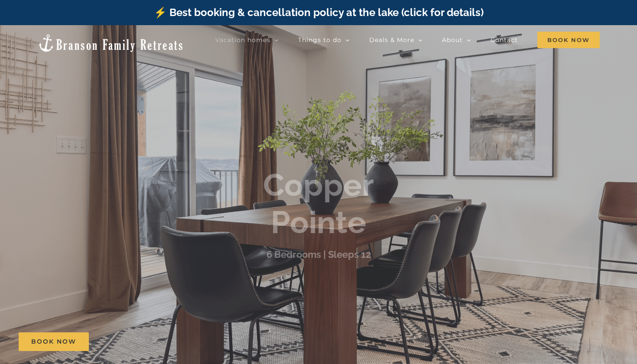 This screenshot has height=364, width=637. What do you see at coordinates (456, 40) in the screenshot?
I see `a: About` at bounding box center [456, 40].